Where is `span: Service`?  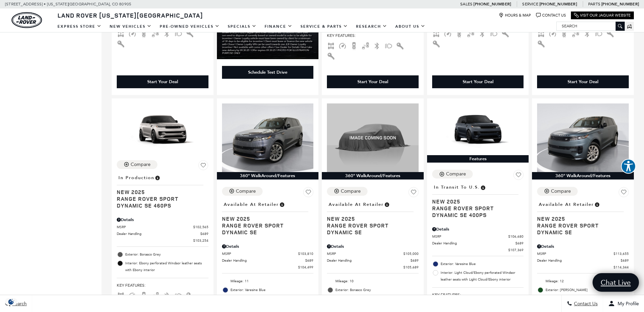 span: Service is located at coordinates (530, 4).